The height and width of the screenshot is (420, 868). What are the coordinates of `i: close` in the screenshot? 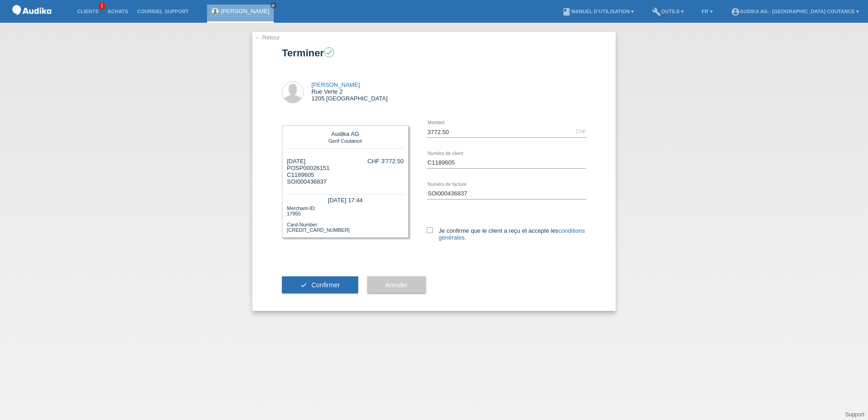 It's located at (274, 5).